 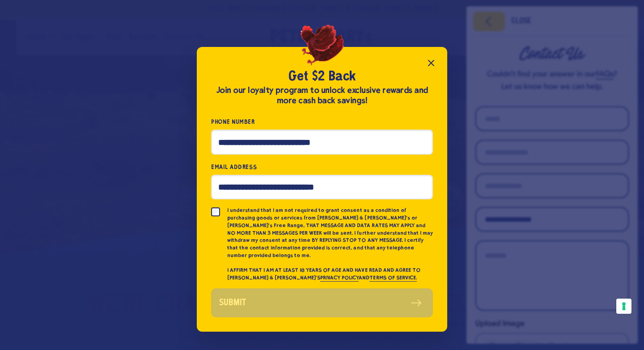 What do you see at coordinates (339, 278) in the screenshot?
I see `a: PRIVACY POLICY` at bounding box center [339, 278].